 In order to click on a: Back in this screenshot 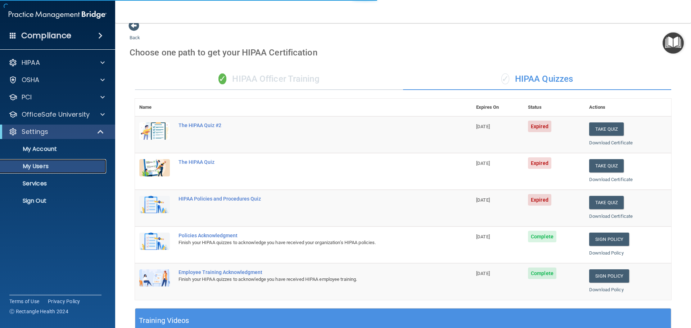, I will do `click(135, 33)`.